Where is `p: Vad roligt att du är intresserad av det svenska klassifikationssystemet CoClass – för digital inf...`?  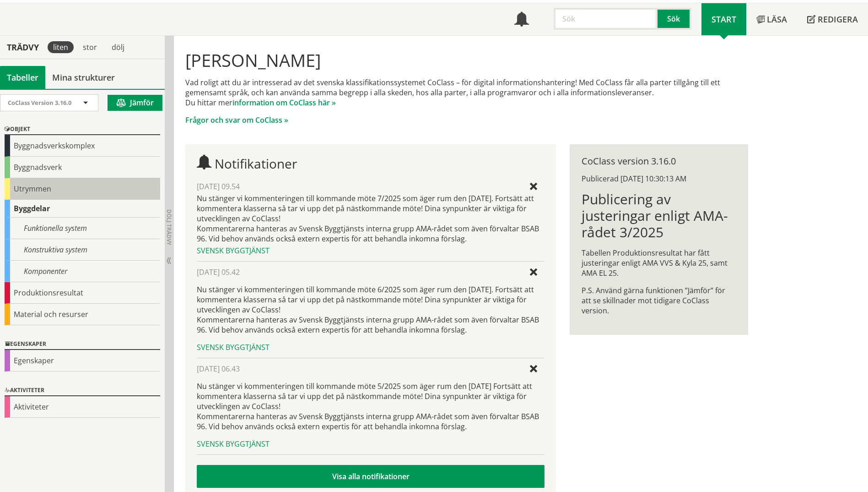 p: Vad roligt att du är intresserad av det svenska klassifikationssystemet CoClass – för digital inf... is located at coordinates (467, 92).